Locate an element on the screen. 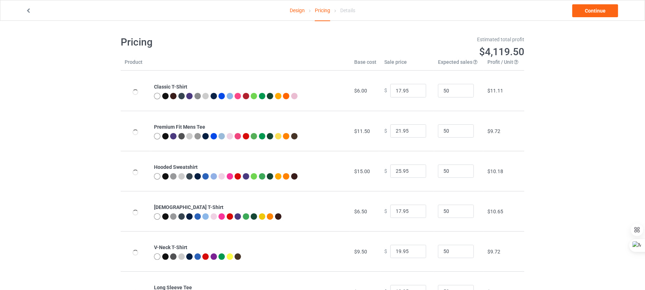 This screenshot has height=290, width=645. span: $11.50 is located at coordinates (362, 131).